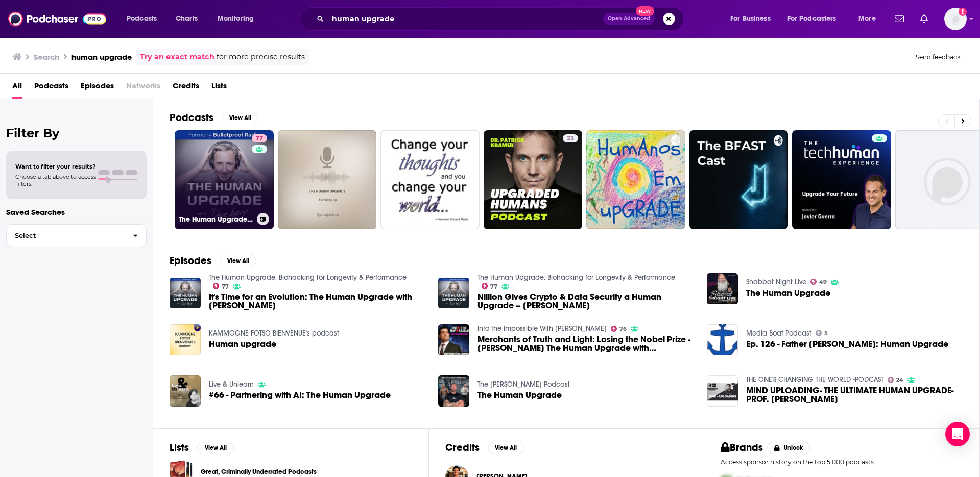 This screenshot has height=477, width=980. What do you see at coordinates (231, 384) in the screenshot?
I see `a: Live & Unlearn` at bounding box center [231, 384].